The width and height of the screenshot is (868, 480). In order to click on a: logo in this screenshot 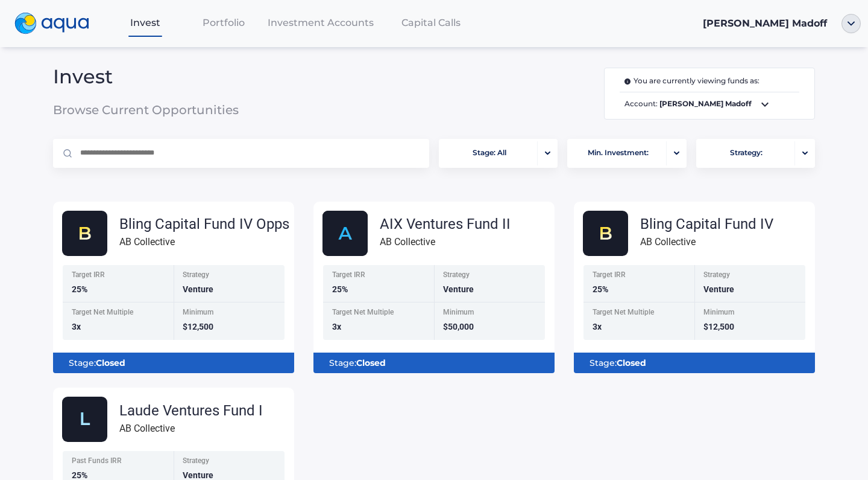, I will do `click(57, 24)`.